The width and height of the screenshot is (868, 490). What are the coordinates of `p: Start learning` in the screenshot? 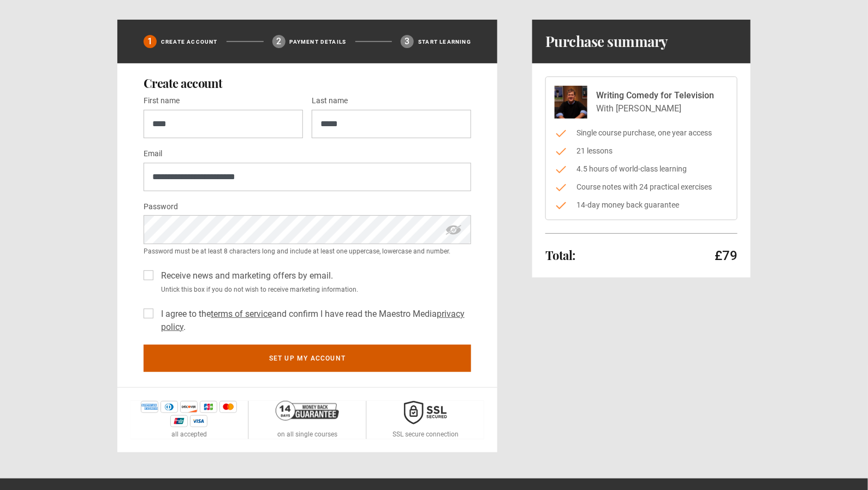 It's located at (444, 42).